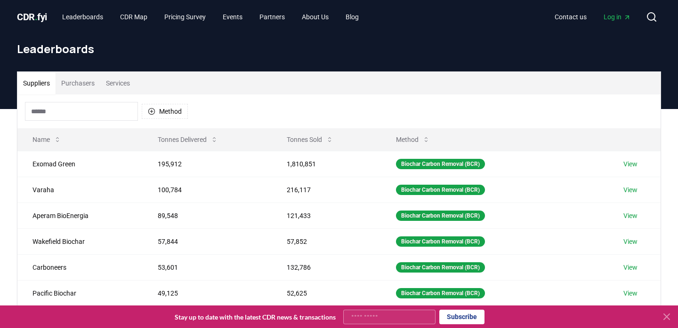 Image resolution: width=678 pixels, height=328 pixels. What do you see at coordinates (80, 241) in the screenshot?
I see `td: Wakefield Biochar` at bounding box center [80, 241].